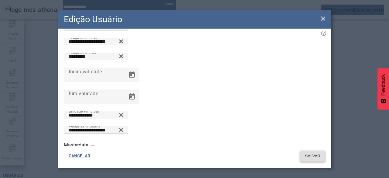 This screenshot has height=178, width=389. I want to click on mat-label: Fim validade, so click(83, 93).